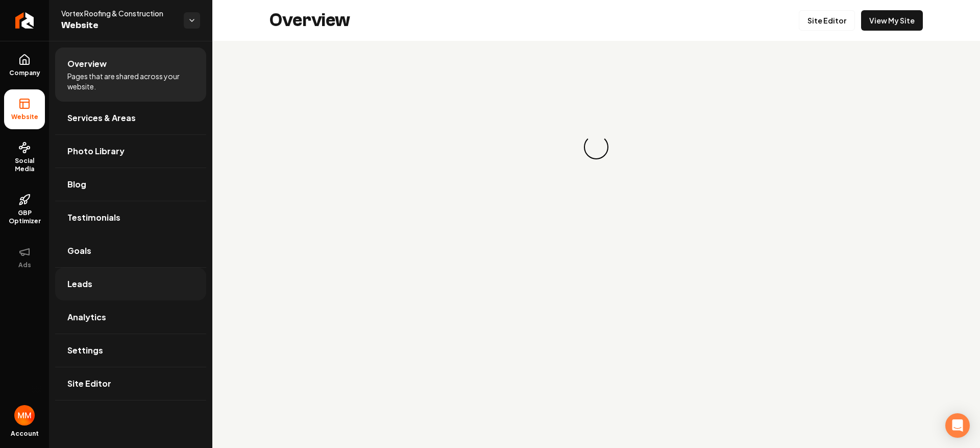 Image resolution: width=980 pixels, height=448 pixels. Describe the element at coordinates (130, 284) in the screenshot. I see `a: Leads` at that location.